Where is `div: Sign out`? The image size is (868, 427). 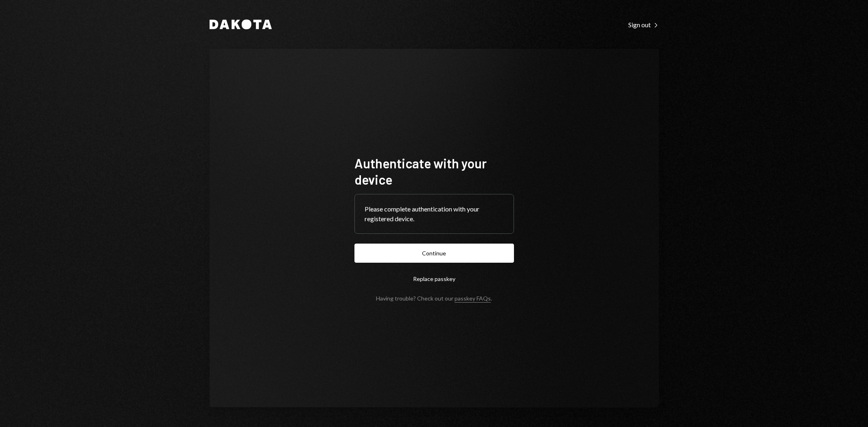 div: Sign out is located at coordinates (643, 25).